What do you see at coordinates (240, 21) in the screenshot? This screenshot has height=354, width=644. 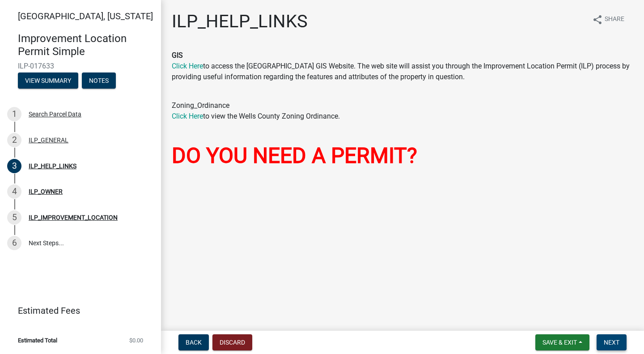 I see `h1: ILP_HELP_LINKS` at bounding box center [240, 21].